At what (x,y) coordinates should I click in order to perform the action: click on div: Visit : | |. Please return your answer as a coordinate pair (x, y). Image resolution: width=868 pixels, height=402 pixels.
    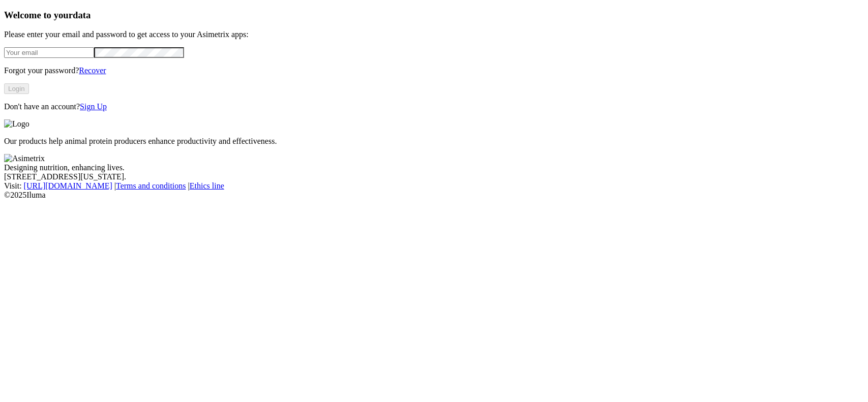
    Looking at the image, I should click on (434, 186).